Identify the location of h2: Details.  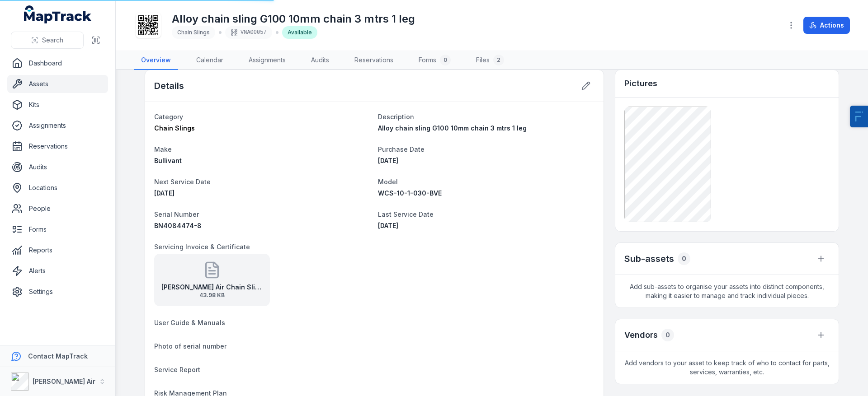
(169, 86).